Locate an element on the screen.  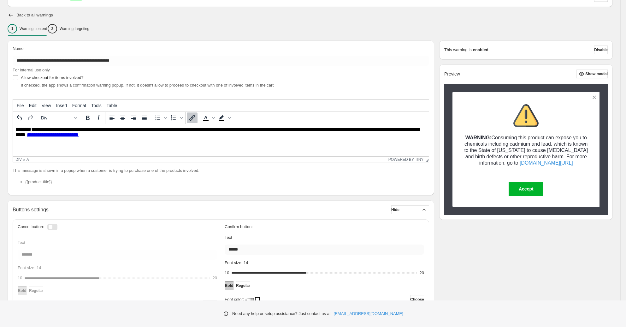
button: 2Warning targeting is located at coordinates (69, 29).